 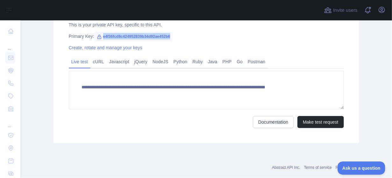 What do you see at coordinates (347, 168) in the screenshot?
I see `a: Privacy policy` at bounding box center [347, 168].